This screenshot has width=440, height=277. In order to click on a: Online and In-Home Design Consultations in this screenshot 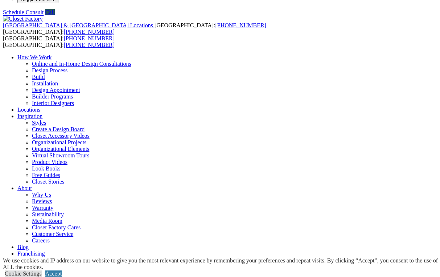, I will do `click(82, 64)`.